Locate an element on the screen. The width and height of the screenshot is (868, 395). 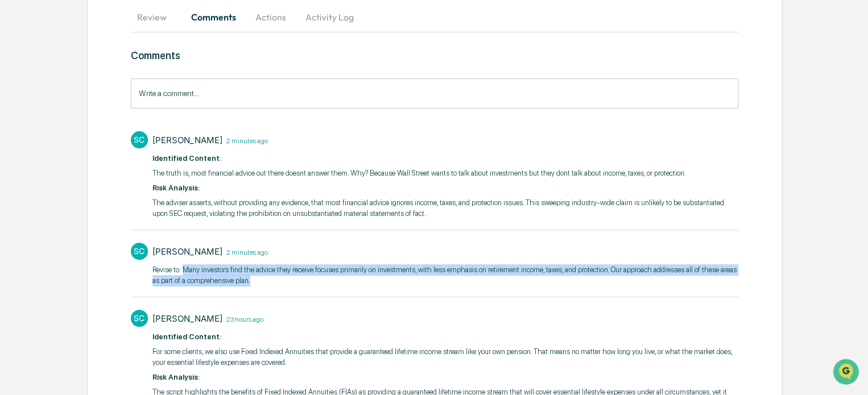
div: Start new chat is located at coordinates (113, 93).